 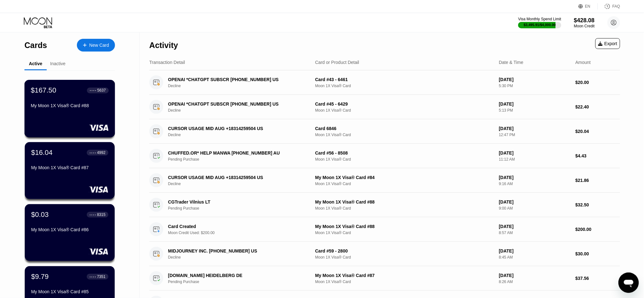 I want to click on div: 8315, so click(x=101, y=215).